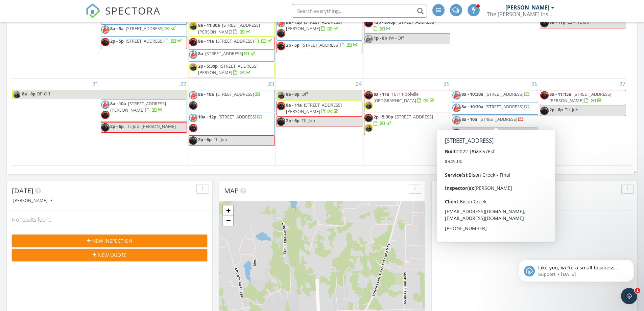  What do you see at coordinates (622, 84) in the screenshot?
I see `a: Go to September 27, 2025` at bounding box center [622, 84].